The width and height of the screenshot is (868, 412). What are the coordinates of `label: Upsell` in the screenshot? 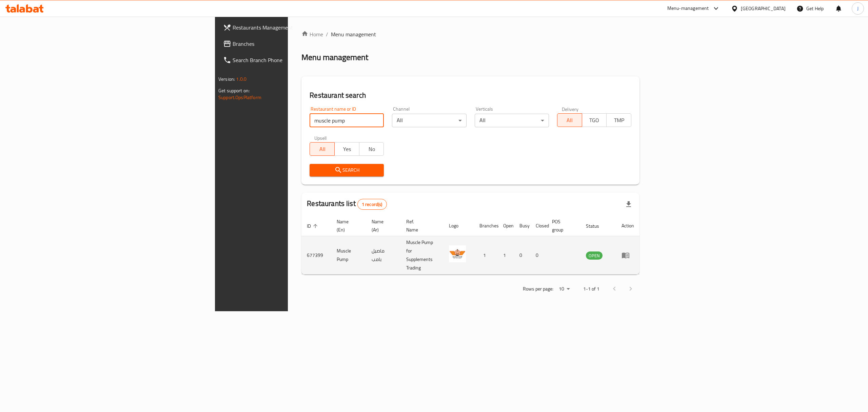 It's located at (320, 138).